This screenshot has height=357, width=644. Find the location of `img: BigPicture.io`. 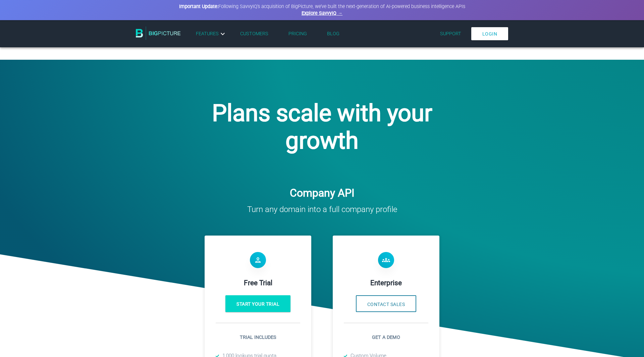

img: BigPicture.io is located at coordinates (159, 33).